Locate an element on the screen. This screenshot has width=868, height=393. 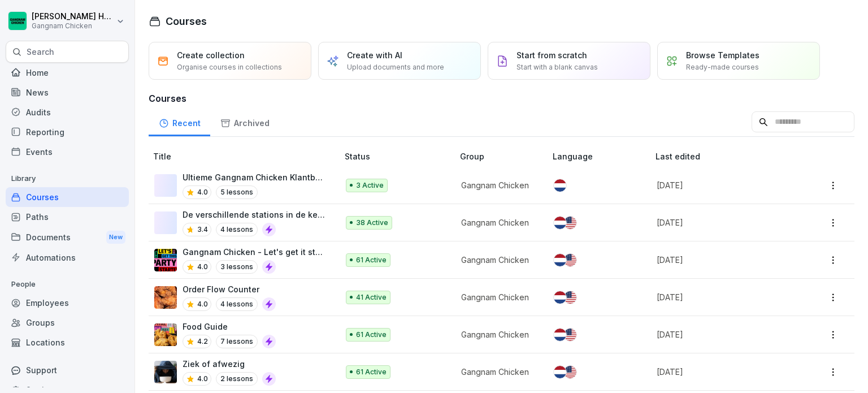
p: Status is located at coordinates (400, 156).